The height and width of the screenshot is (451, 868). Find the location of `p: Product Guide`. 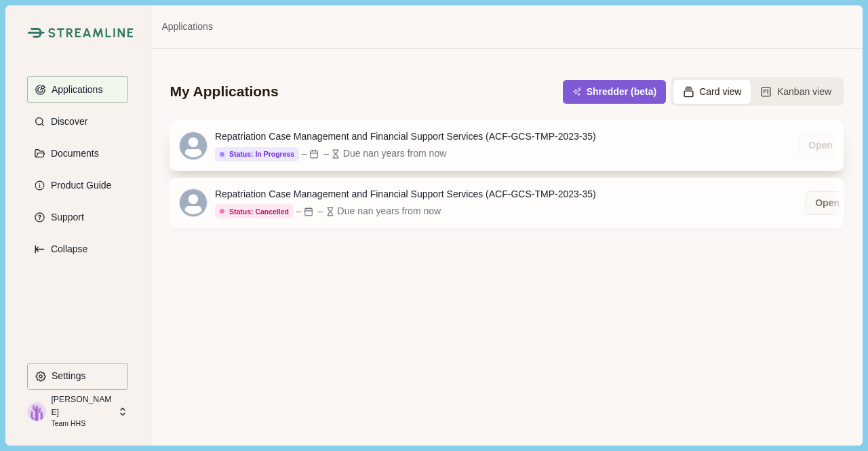

p: Product Guide is located at coordinates (79, 185).